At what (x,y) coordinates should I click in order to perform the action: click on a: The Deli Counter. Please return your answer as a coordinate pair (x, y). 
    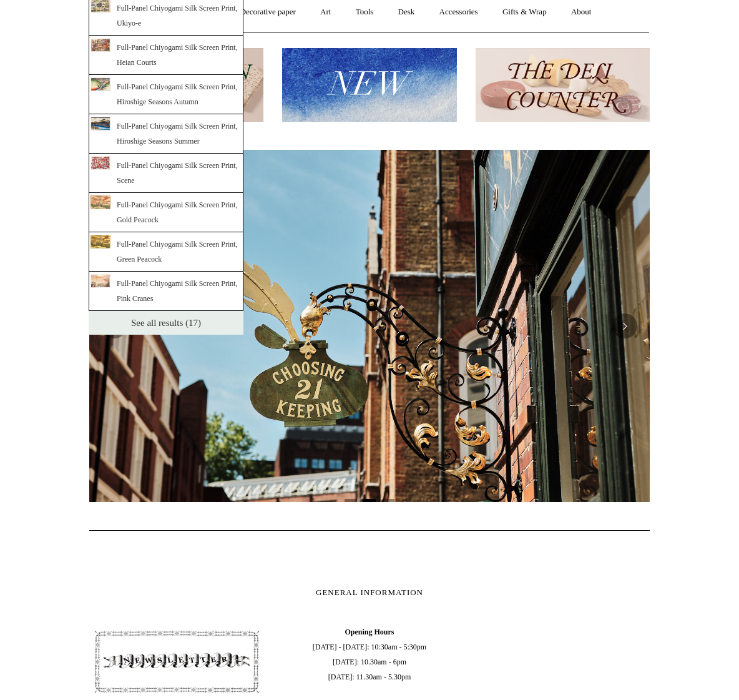
    Looking at the image, I should click on (563, 85).